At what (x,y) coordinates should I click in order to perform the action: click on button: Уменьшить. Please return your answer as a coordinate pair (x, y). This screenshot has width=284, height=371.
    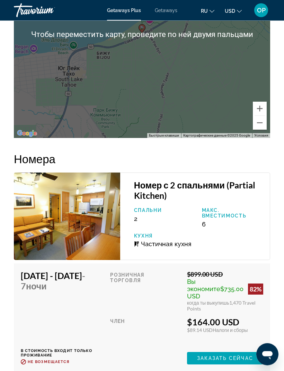
    Looking at the image, I should click on (259, 123).